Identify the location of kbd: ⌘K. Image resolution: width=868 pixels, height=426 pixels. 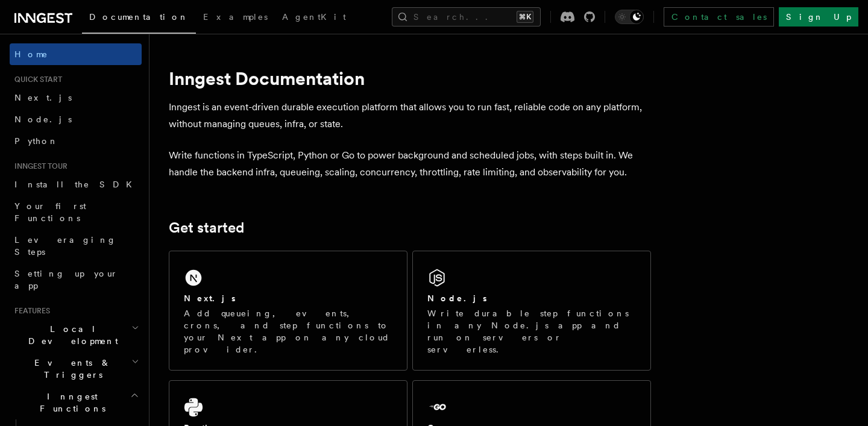
(525, 17).